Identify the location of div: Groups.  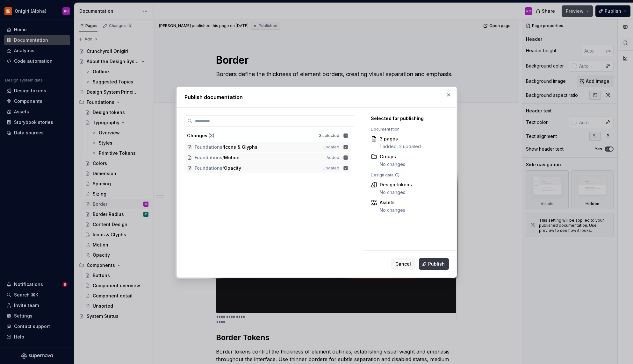
(393, 157).